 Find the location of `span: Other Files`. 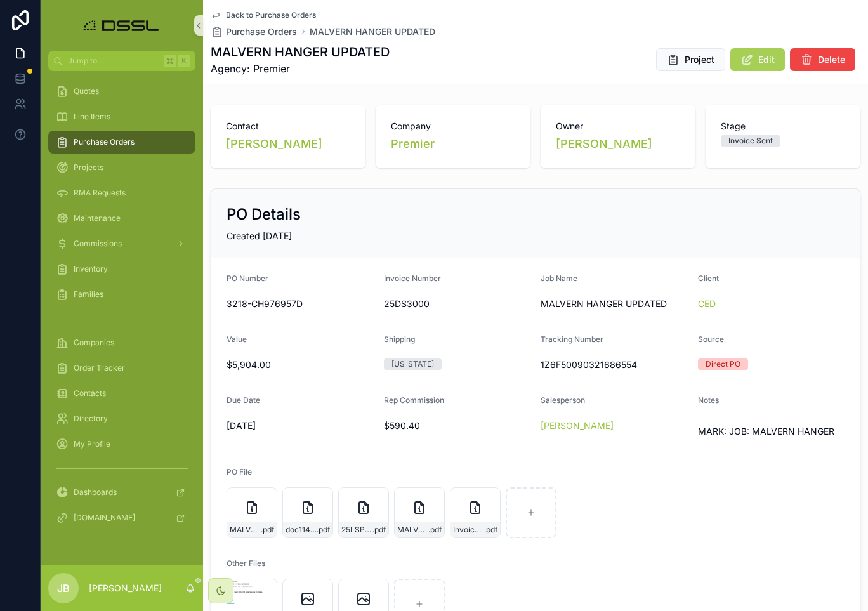

span: Other Files is located at coordinates (245, 563).